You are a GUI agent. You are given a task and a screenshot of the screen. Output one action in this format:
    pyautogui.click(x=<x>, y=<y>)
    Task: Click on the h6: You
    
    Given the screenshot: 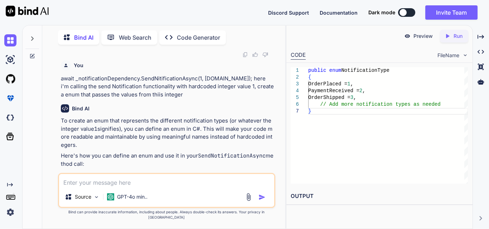 What is the action you would take?
    pyautogui.click(x=78, y=65)
    